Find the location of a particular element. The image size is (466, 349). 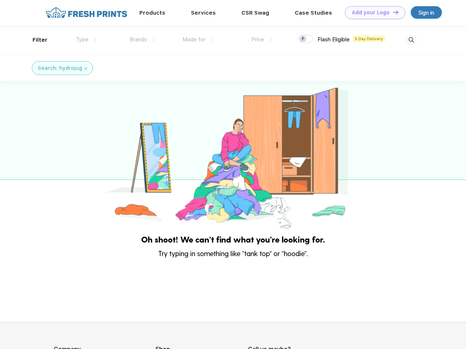

img: filter_cancel.svg is located at coordinates (86, 68).